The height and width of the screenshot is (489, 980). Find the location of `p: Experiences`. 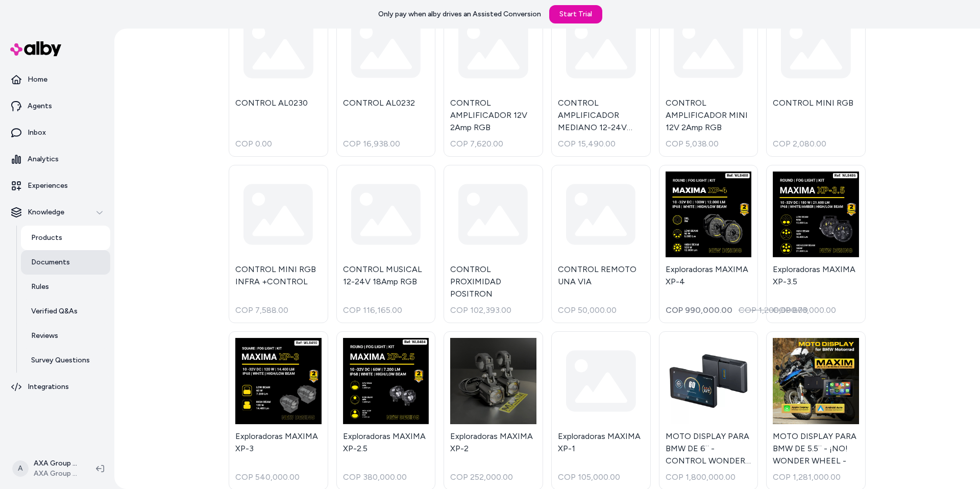

p: Experiences is located at coordinates (48, 186).